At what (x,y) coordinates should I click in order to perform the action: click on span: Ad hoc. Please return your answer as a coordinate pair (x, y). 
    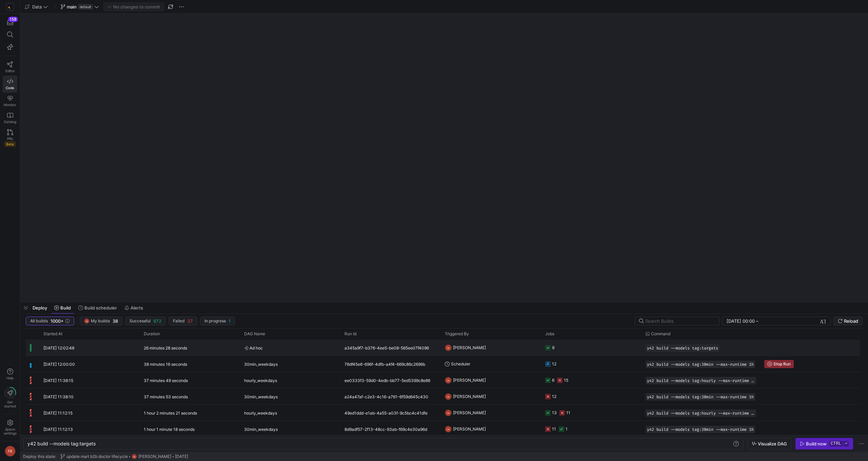
    Looking at the image, I should click on (290, 348).